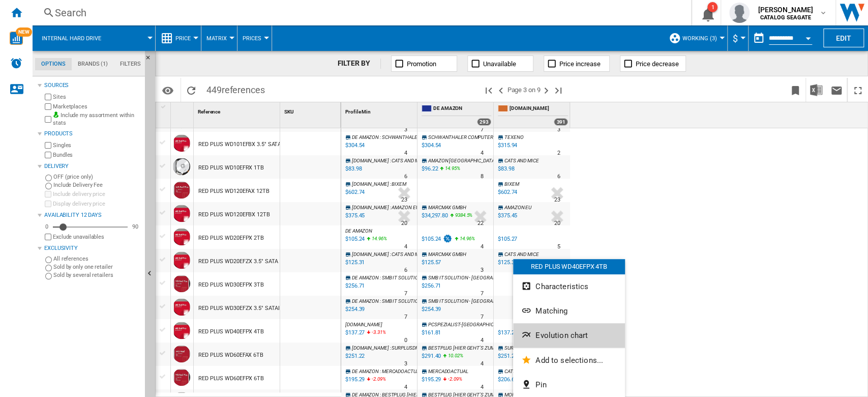 The width and height of the screenshot is (868, 397). Describe the element at coordinates (569, 335) in the screenshot. I see `button: Evolution chart` at that location.